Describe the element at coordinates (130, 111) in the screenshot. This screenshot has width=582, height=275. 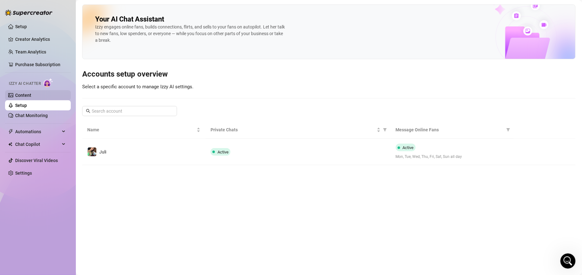
I see `input: Search account` at that location.